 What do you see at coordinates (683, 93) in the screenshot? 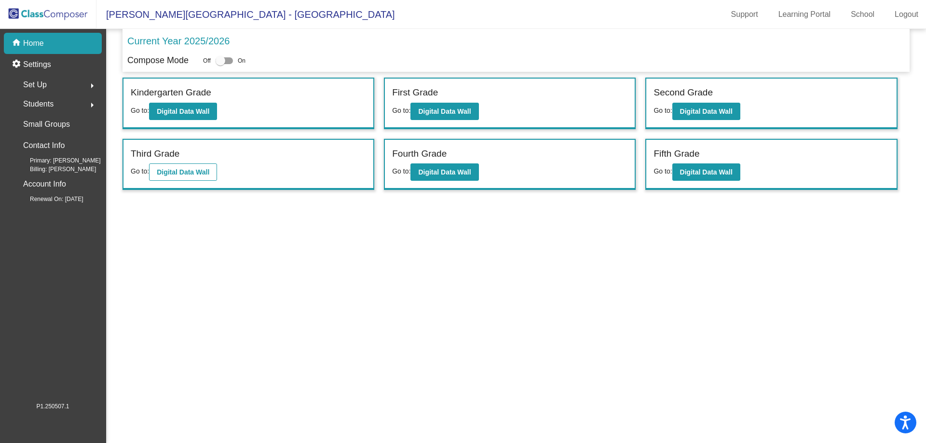
I see `label: Second Grade` at bounding box center [683, 93].